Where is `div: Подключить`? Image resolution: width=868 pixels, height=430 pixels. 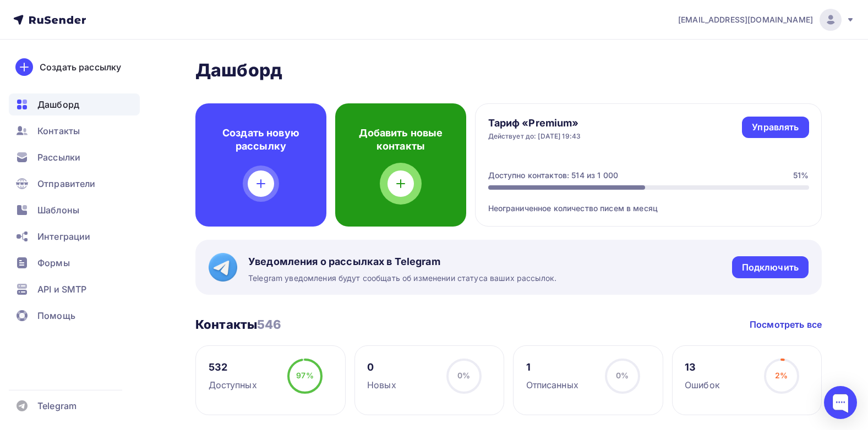 div: Подключить is located at coordinates (769, 267).